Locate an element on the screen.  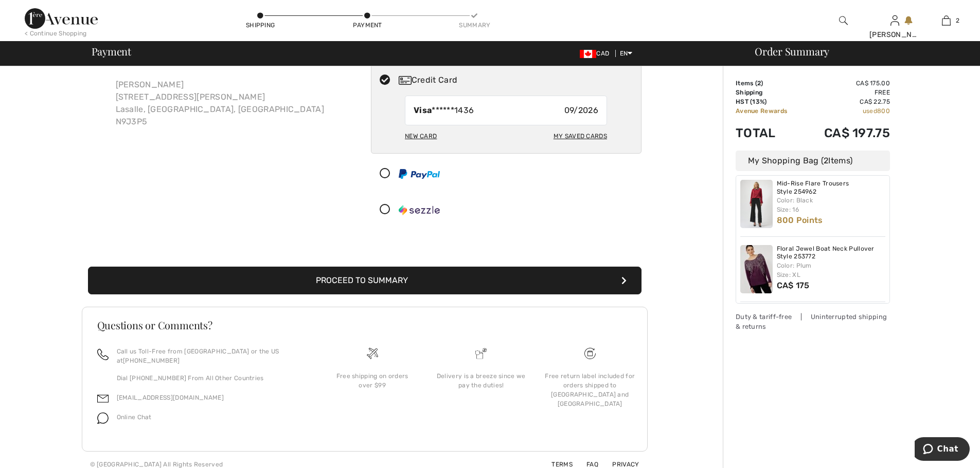
span: 800 Points is located at coordinates (800, 220).